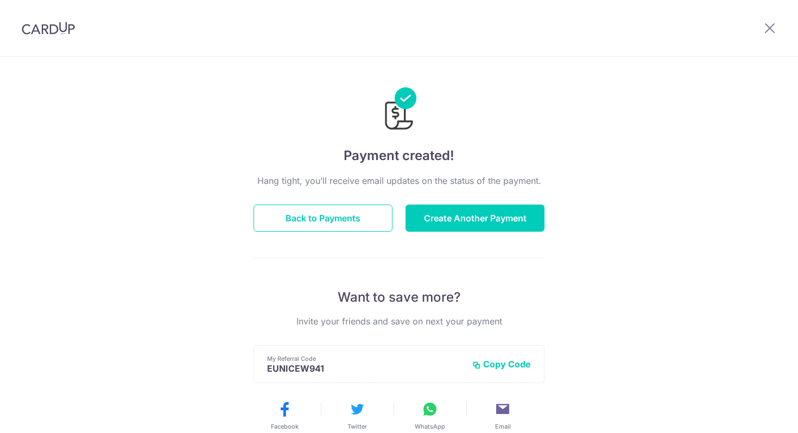  What do you see at coordinates (357, 427) in the screenshot?
I see `span: Twitter` at bounding box center [357, 427].